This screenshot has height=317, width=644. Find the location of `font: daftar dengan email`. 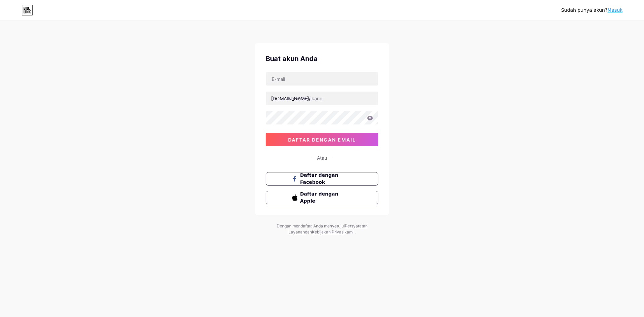

font: daftar dengan email is located at coordinates (322, 139).